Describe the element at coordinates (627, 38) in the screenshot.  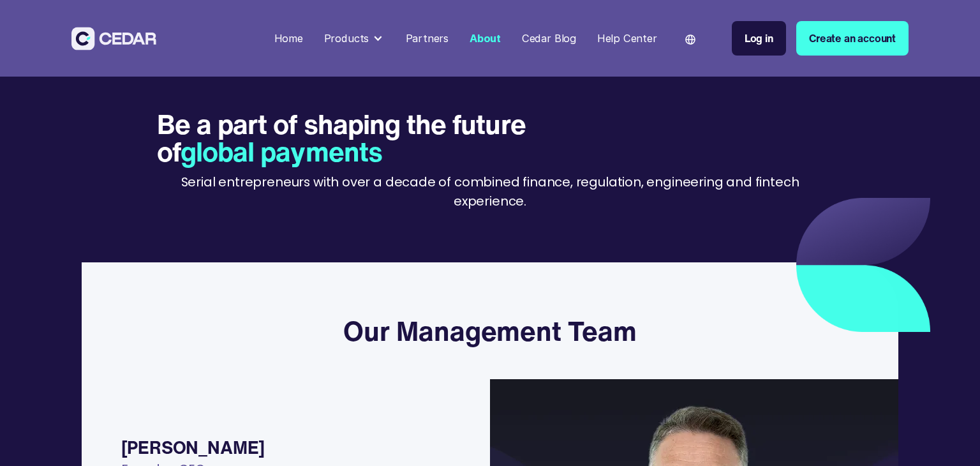
I see `div: Help Center` at that location.